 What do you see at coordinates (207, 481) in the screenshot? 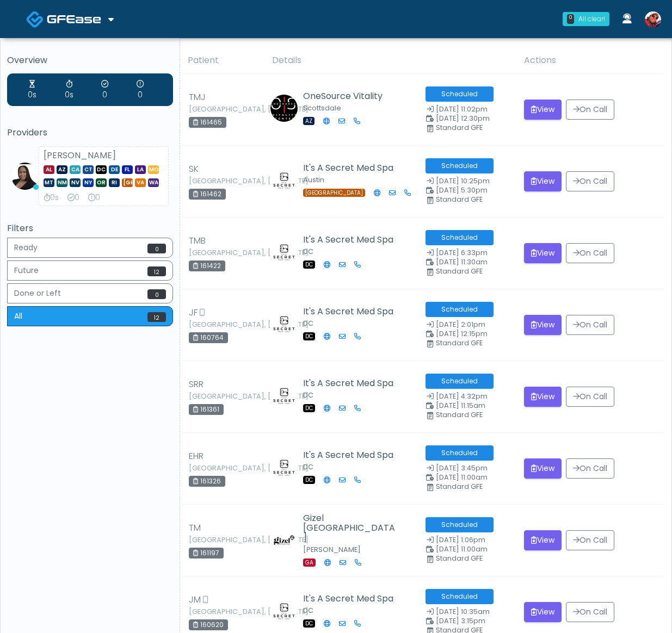
I see `div: 161326` at bounding box center [207, 481].